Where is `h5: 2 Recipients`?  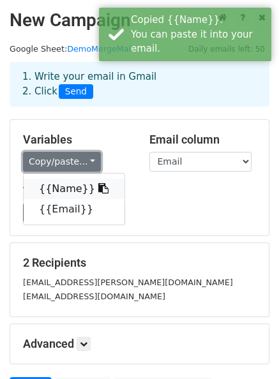
h5: 2 Recipients is located at coordinates (139, 263).